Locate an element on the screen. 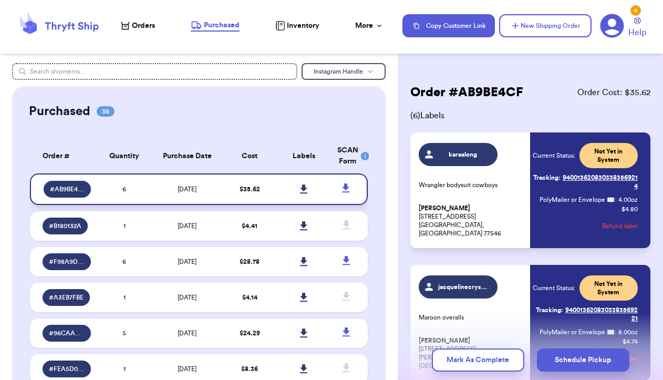 The image size is (663, 380). div: More is located at coordinates (369, 26).